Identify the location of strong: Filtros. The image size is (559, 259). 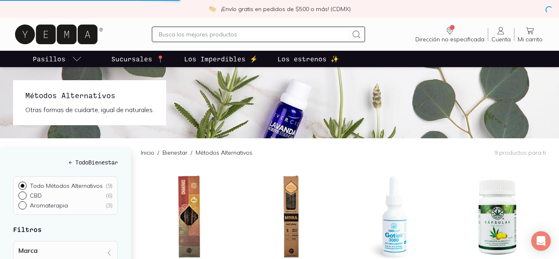
(27, 229).